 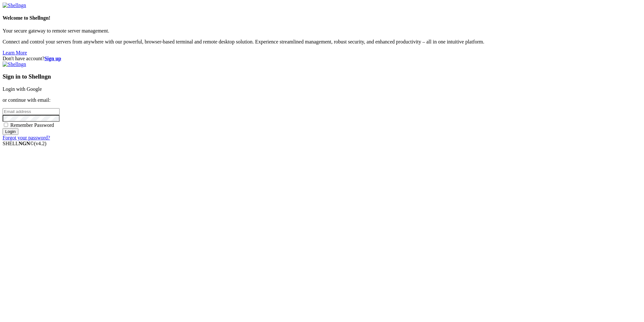 What do you see at coordinates (26, 137) in the screenshot?
I see `a: Forgot your password?` at bounding box center [26, 137].